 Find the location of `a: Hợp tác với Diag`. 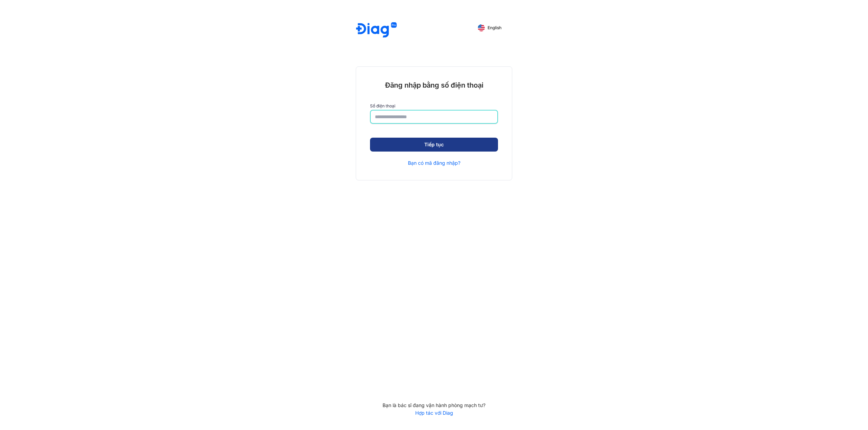

a: Hợp tác với Diag is located at coordinates (434, 413).